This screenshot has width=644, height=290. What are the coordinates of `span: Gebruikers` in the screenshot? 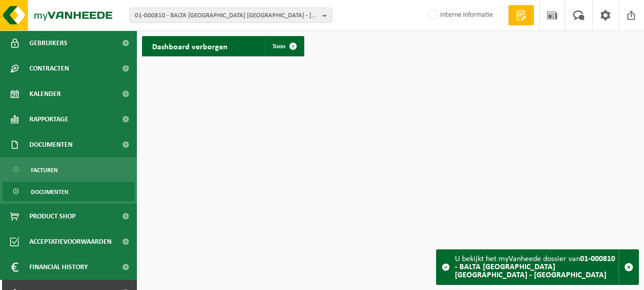 It's located at (48, 43).